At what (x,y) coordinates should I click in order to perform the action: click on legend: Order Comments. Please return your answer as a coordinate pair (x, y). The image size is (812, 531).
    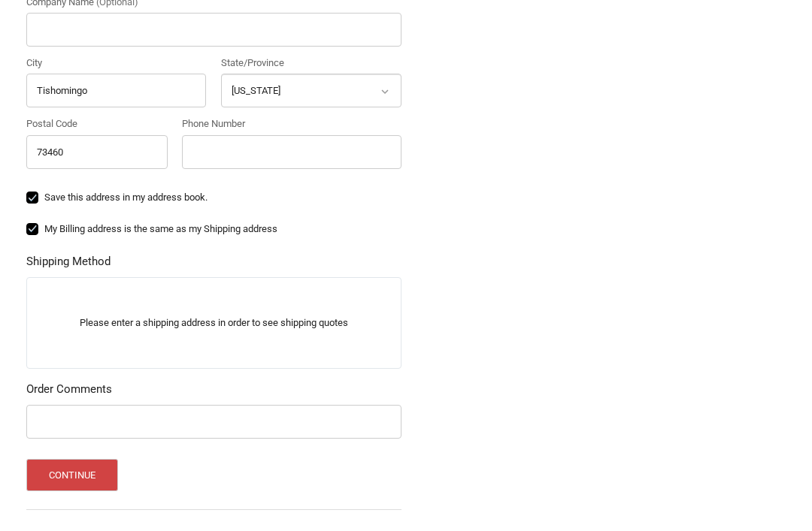
    Looking at the image, I should click on (69, 393).